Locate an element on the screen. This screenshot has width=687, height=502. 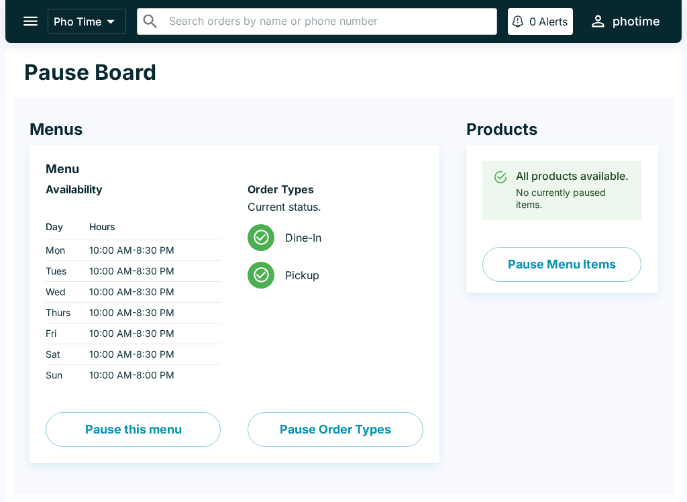
div: All products available. is located at coordinates (573, 176).